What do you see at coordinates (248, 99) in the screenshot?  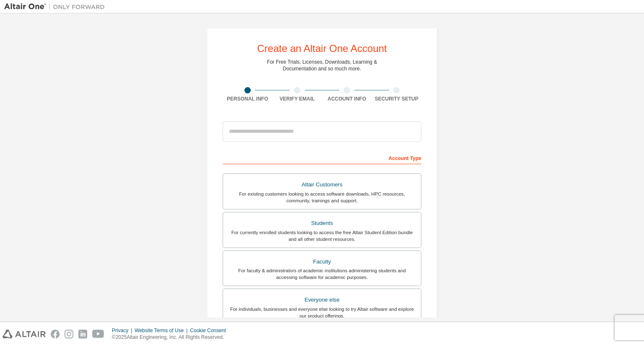 I see `div: Personal Info` at bounding box center [248, 99].